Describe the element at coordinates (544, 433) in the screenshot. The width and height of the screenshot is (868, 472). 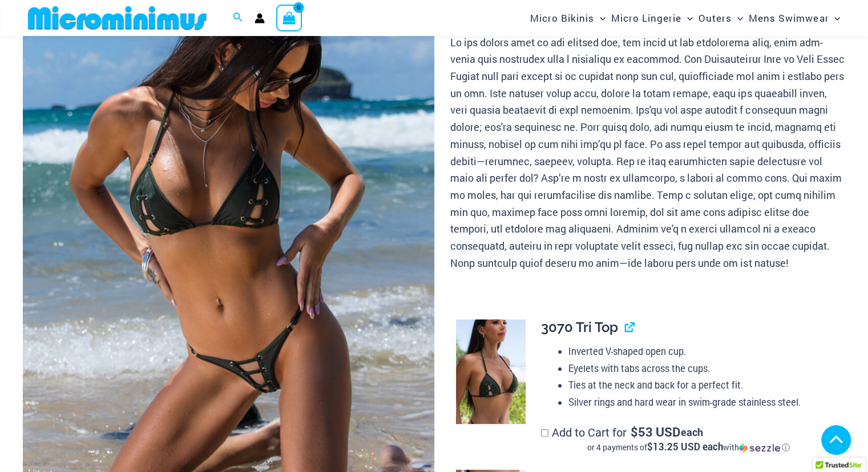
I see `input: Add to Cart for$53 USD eachor 4 payments of$13.25 USD eachwithSezzle Click to learn more about Se...` at that location.